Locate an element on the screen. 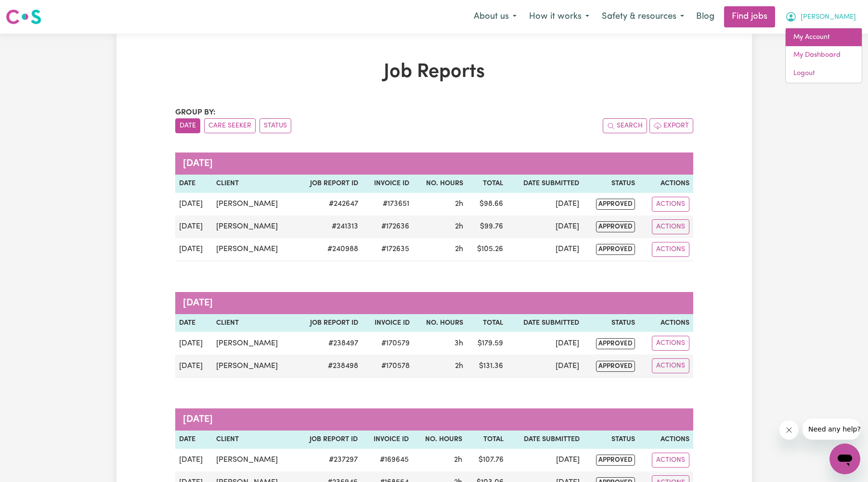  button: My Account is located at coordinates (821, 17).